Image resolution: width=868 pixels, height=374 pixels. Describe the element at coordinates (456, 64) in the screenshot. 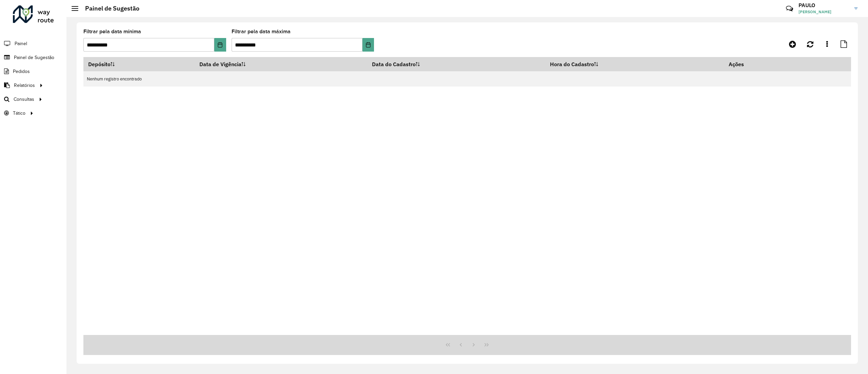

I see `th: Data do Cadastro` at that location.